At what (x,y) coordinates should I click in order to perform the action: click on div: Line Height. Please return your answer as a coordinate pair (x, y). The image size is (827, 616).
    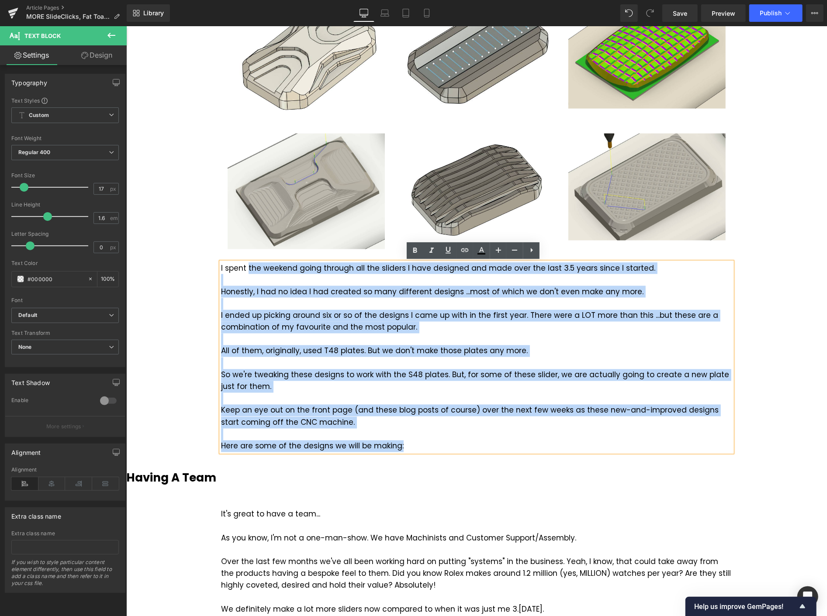
    Looking at the image, I should click on (65, 205).